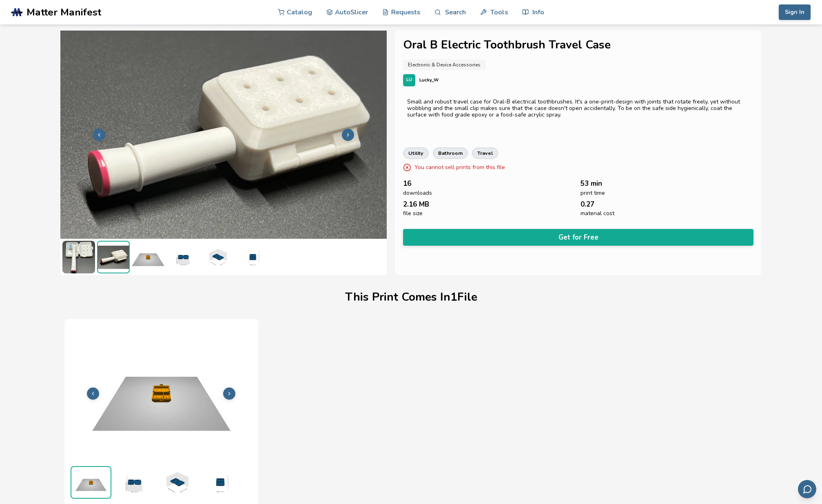  I want to click on button: Send feedback via email, so click(807, 490).